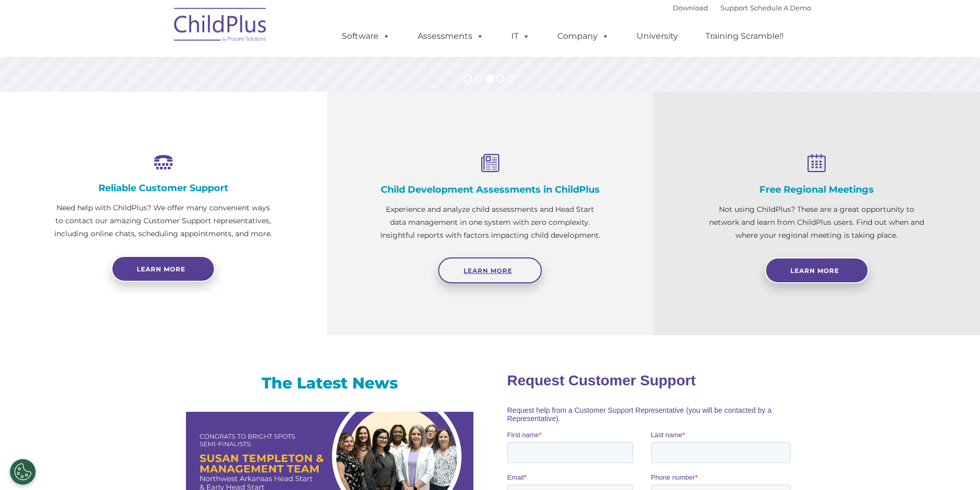 This screenshot has width=980, height=490. I want to click on a: Learn more, so click(163, 269).